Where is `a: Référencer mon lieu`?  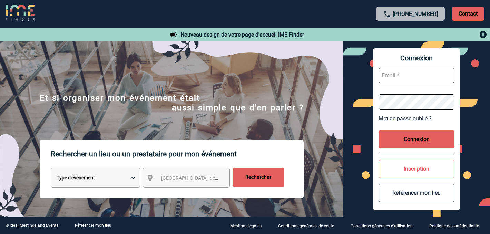 a: Référencer mon lieu is located at coordinates (93, 225).